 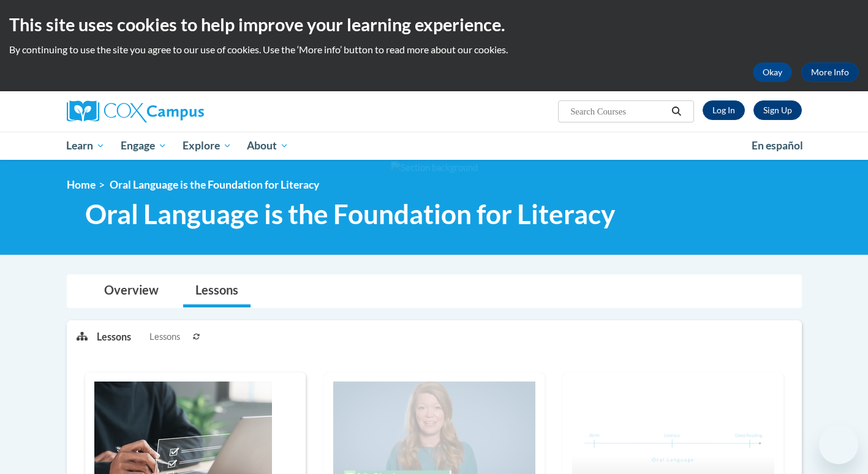 What do you see at coordinates (135, 111) in the screenshot?
I see `img: Cox Campus` at bounding box center [135, 111].